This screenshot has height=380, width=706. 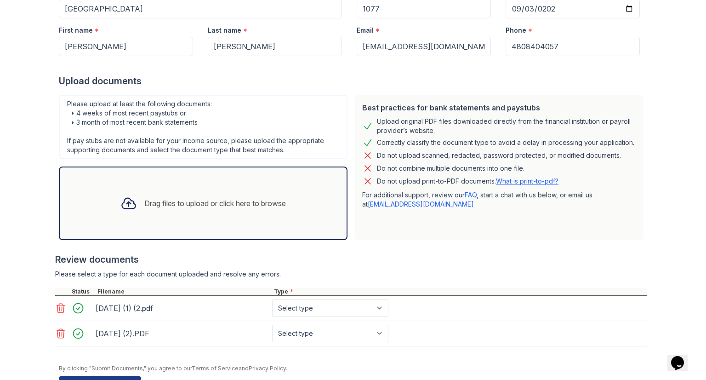 What do you see at coordinates (215, 203) in the screenshot?
I see `div: Drag files to upload or click here to browse` at bounding box center [215, 203].